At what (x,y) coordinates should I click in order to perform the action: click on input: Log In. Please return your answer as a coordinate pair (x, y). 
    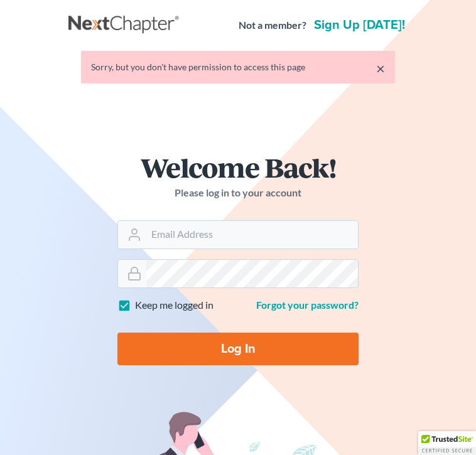
    Looking at the image, I should click on (238, 349).